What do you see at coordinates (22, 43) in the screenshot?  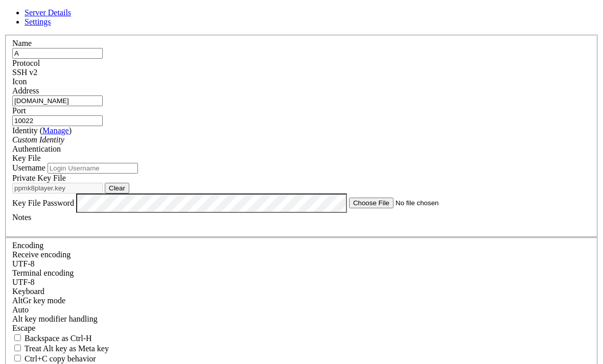 I see `label: Name` at bounding box center [22, 43].